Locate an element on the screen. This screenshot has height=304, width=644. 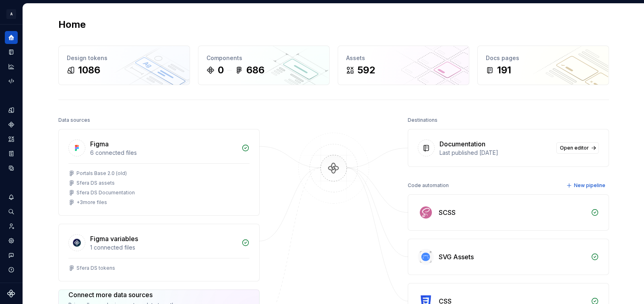
span: Open editor is located at coordinates (574, 148).